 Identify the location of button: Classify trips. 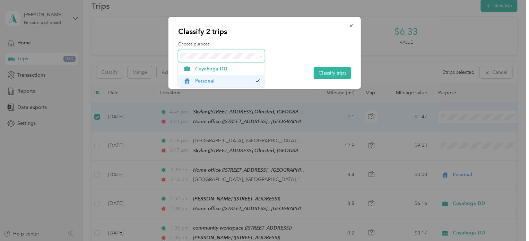
(332, 73).